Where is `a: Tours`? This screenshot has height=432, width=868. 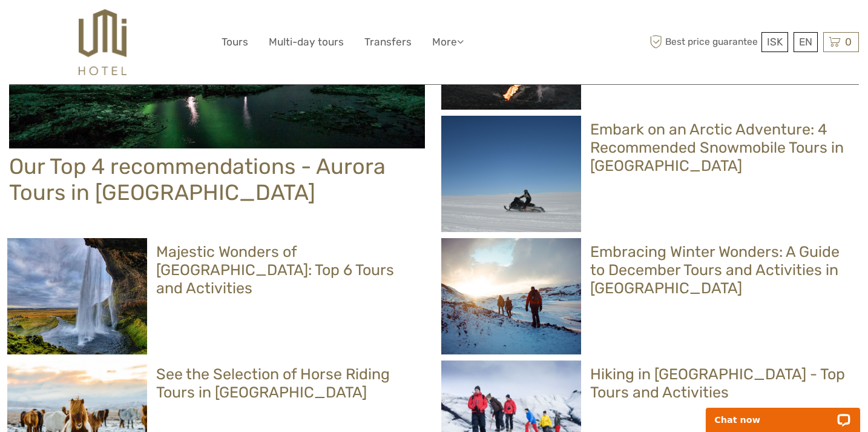 a: Tours is located at coordinates (234, 42).